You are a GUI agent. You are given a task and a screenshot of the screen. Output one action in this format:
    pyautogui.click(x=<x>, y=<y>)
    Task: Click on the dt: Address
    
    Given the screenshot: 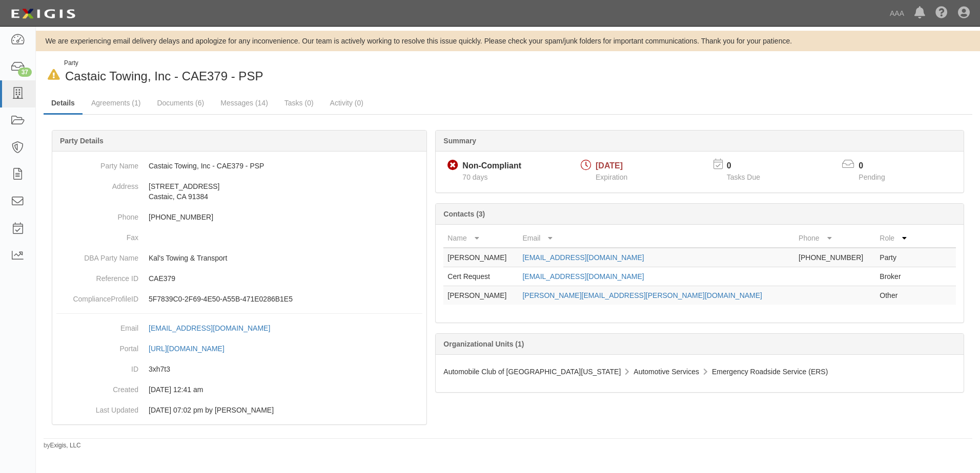 What is the action you would take?
    pyautogui.click(x=97, y=184)
    